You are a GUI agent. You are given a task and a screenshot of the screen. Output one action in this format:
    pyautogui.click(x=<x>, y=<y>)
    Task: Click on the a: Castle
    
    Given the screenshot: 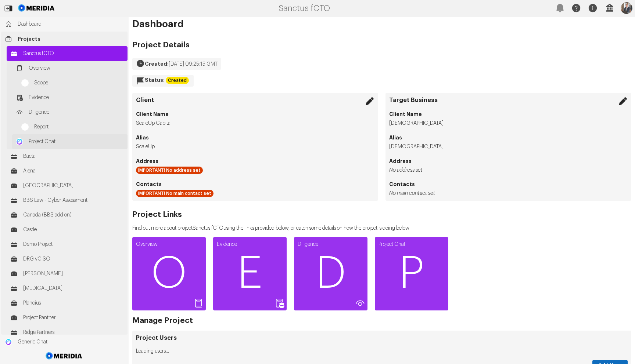 What is the action you would take?
    pyautogui.click(x=67, y=230)
    